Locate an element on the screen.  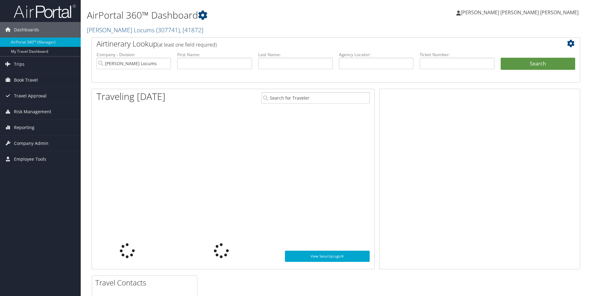
span: Dashboards is located at coordinates (26, 30).